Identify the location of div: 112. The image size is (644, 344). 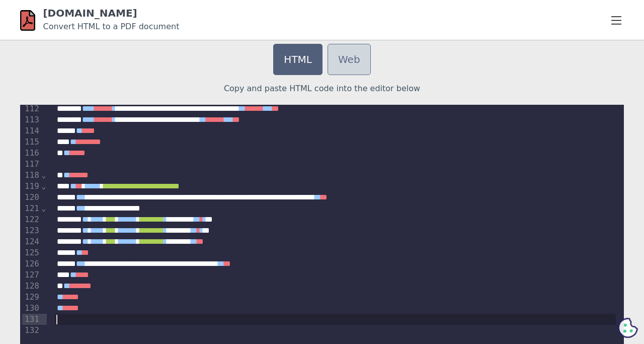
(31, 109).